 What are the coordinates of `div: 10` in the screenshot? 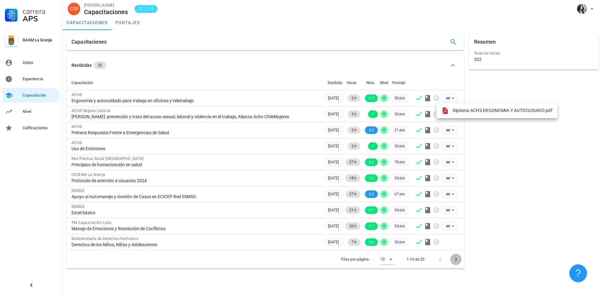 It's located at (383, 259).